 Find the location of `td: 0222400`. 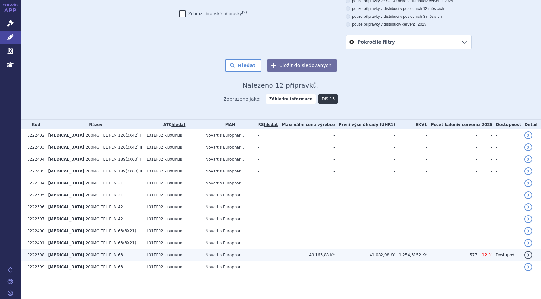

td: 0222400 is located at coordinates (34, 231).